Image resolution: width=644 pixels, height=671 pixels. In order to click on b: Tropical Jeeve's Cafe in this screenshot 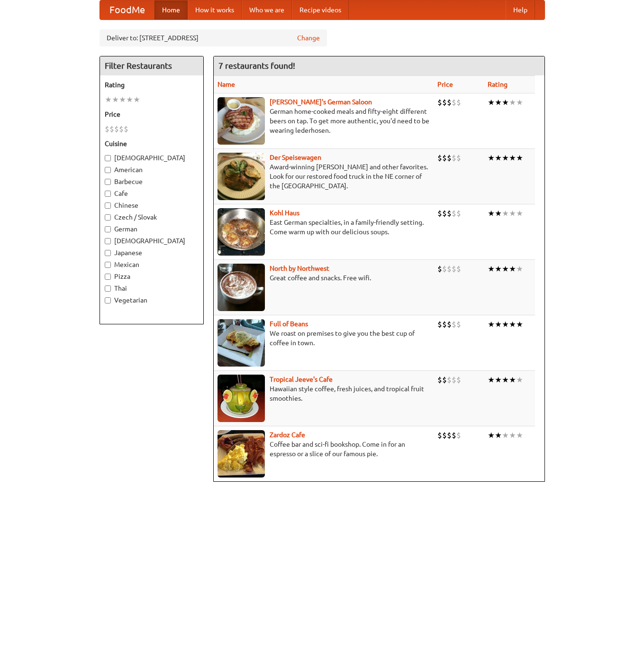, I will do `click(301, 380)`.